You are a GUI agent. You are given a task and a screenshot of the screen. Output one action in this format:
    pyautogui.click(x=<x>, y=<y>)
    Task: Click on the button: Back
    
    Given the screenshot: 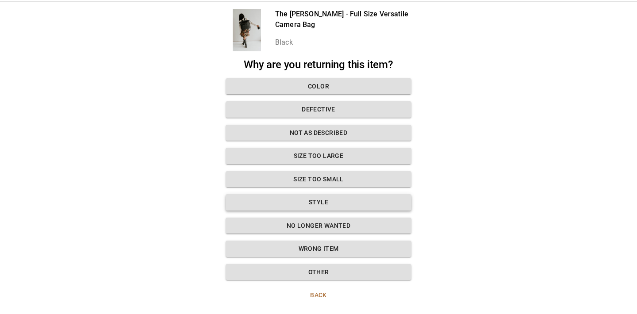 What is the action you would take?
    pyautogui.click(x=319, y=295)
    